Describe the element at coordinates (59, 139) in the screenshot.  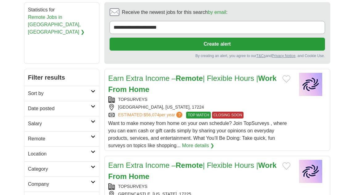
I see `h2: Remote` at that location.